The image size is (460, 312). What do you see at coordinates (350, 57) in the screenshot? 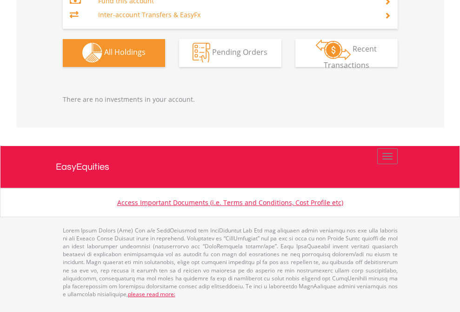
I see `span: Recent Transactions` at bounding box center [350, 57].